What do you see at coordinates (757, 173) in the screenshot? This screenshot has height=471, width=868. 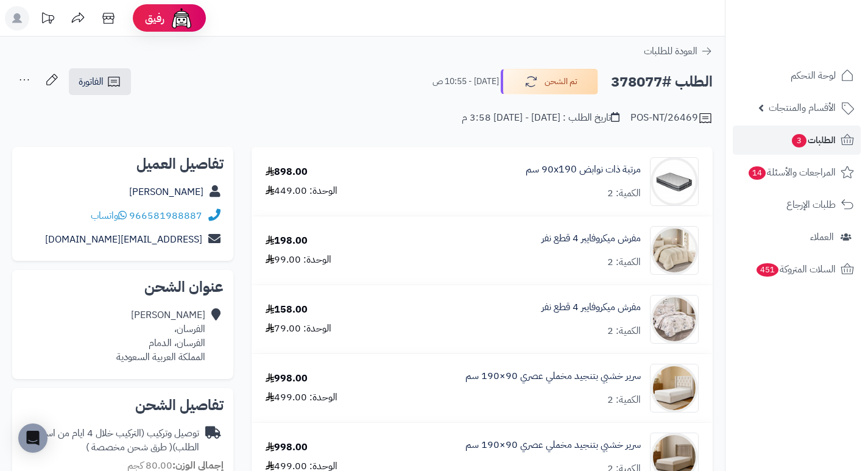 I see `span: 14` at bounding box center [757, 173].